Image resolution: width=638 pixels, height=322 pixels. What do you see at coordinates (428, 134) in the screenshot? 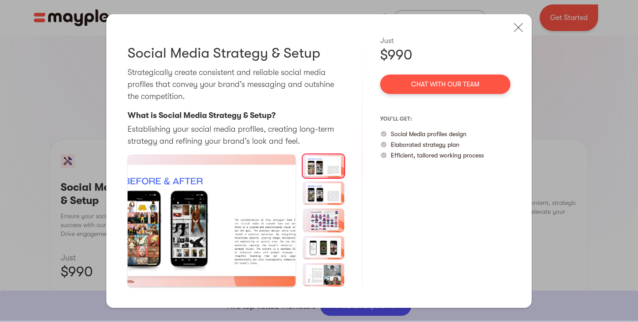
I see `p: Social Media profiles design` at bounding box center [428, 134].